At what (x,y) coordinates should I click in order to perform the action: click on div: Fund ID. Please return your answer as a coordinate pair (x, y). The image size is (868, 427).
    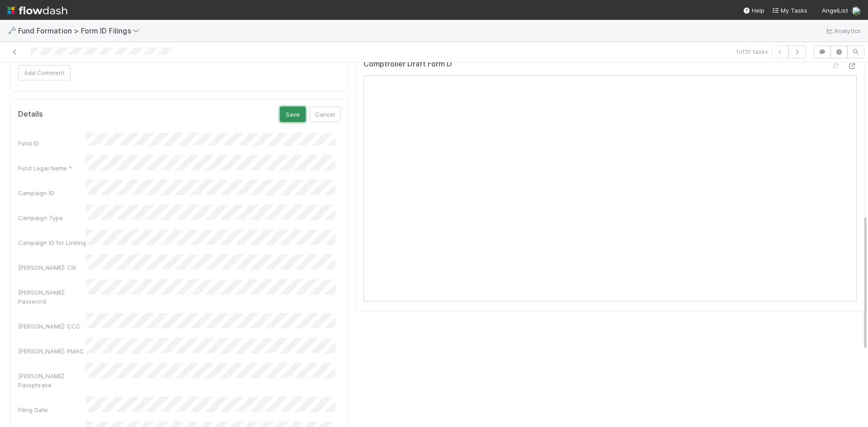
    Looking at the image, I should click on (52, 143).